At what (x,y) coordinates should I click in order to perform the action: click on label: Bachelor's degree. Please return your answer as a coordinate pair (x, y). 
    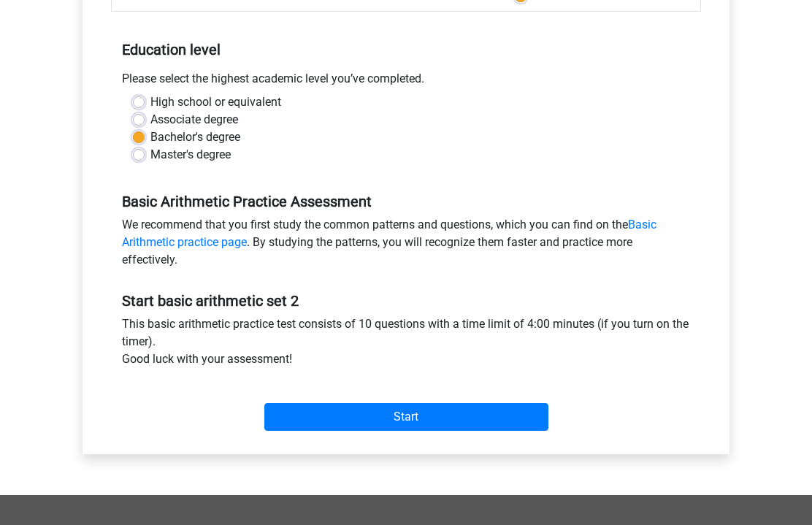
    Looking at the image, I should click on (195, 138).